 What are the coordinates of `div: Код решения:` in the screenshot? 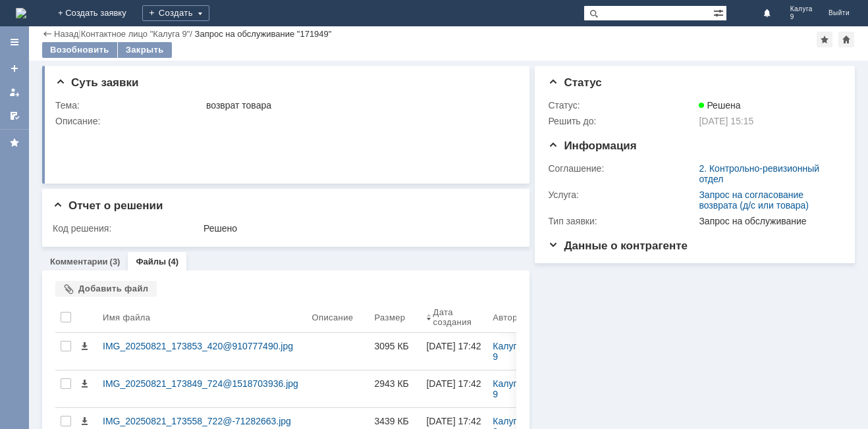 It's located at (126, 228).